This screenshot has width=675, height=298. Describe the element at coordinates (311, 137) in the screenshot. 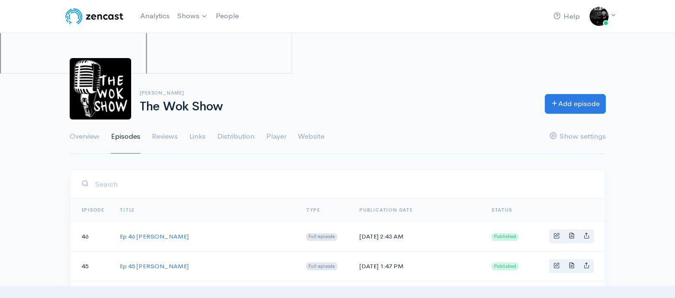

I see `a: Website` at that location.